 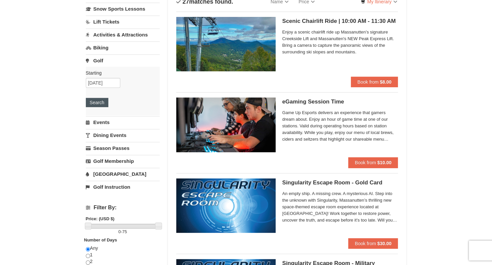 I want to click on strong: $10.00, so click(x=385, y=162).